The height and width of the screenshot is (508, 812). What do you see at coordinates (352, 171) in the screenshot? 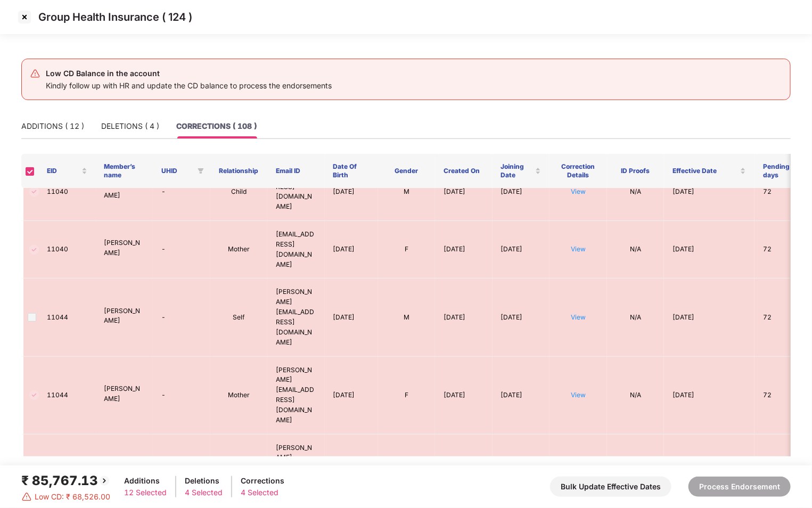
I see `th: Date Of Birth` at bounding box center [352, 171].